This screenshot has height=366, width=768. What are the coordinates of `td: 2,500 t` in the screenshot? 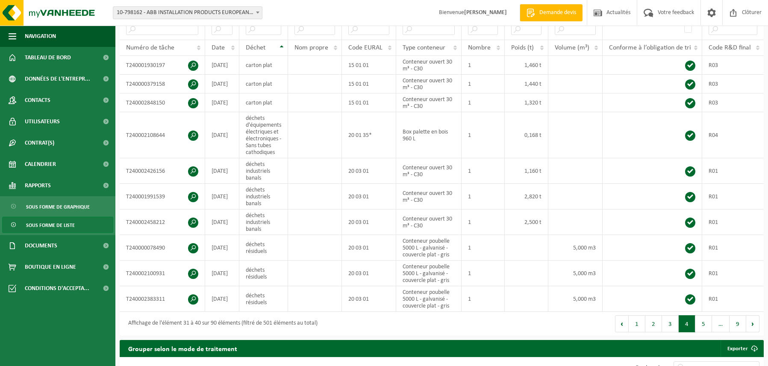 It's located at (526, 223).